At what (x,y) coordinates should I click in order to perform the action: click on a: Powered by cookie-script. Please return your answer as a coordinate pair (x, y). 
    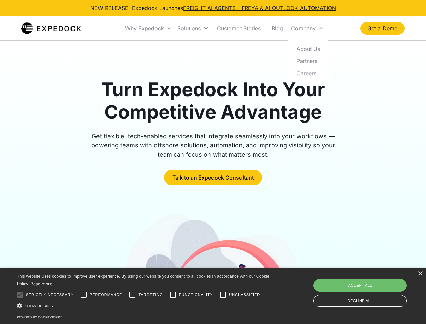
    Looking at the image, I should click on (39, 317).